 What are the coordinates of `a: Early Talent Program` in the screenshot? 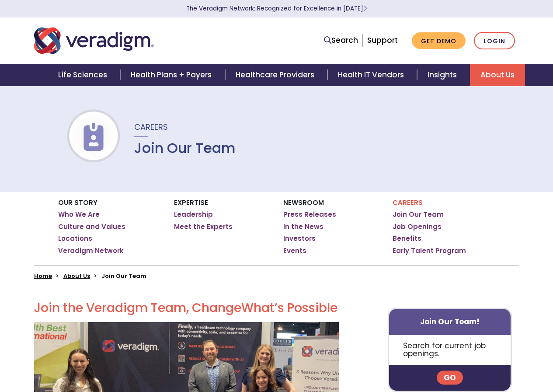 It's located at (429, 251).